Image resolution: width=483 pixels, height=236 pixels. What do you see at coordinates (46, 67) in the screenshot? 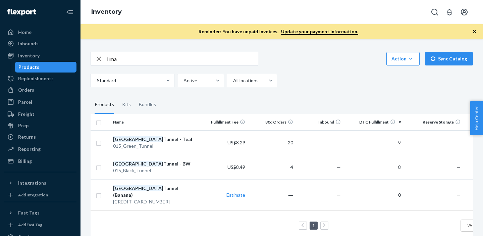
I see `a: Products` at bounding box center [46, 67].